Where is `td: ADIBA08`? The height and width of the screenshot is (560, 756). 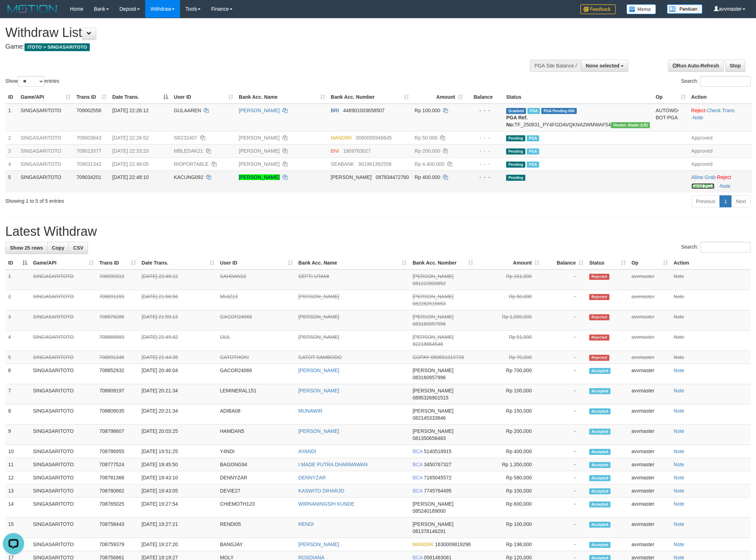
td: ADIBA08 is located at coordinates (256, 415).